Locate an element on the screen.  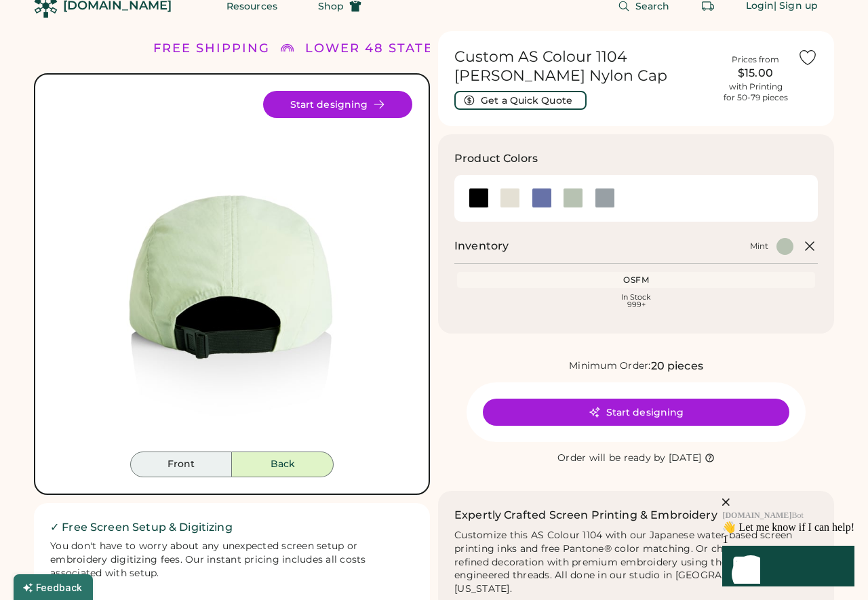
div: $15.00 is located at coordinates (756, 73).